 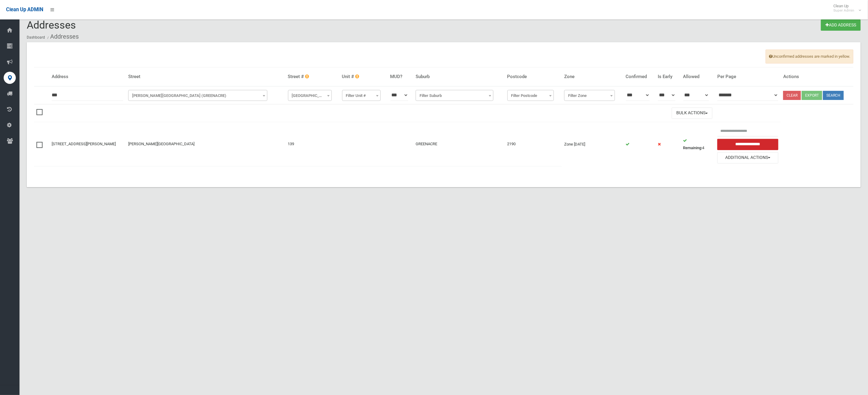 I want to click on span: Clean Up ADMIN, so click(x=25, y=10).